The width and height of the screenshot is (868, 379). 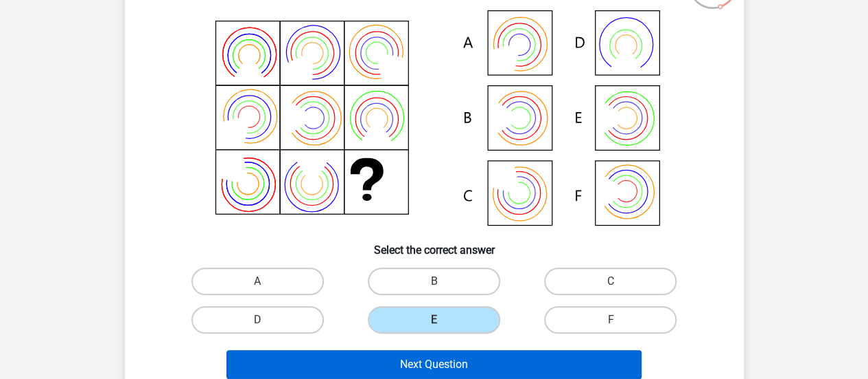 I want to click on label: E, so click(x=434, y=319).